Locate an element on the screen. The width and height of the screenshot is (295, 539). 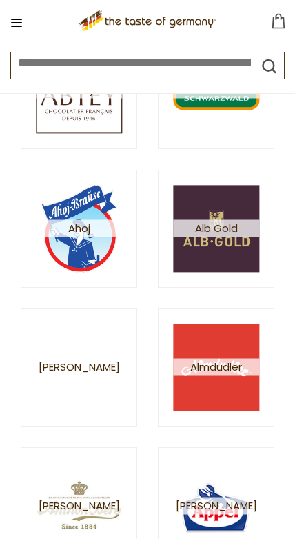
span: Abtey is located at coordinates (79, 90).